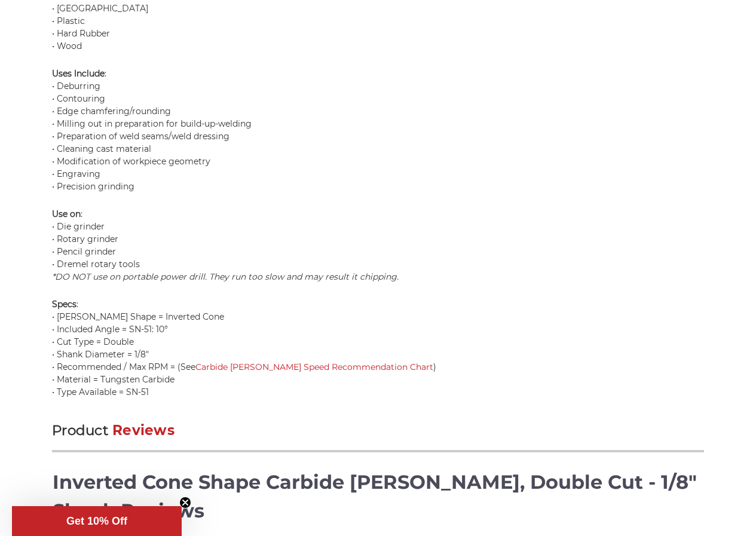 This screenshot has height=536, width=756. Describe the element at coordinates (78, 74) in the screenshot. I see `strong: Uses Include` at that location.